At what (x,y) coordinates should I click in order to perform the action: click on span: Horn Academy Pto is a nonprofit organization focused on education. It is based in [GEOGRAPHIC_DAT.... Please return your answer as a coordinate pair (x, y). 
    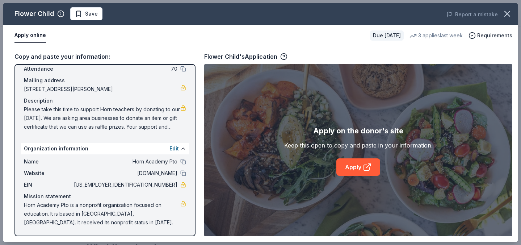
    Looking at the image, I should click on (102, 214).